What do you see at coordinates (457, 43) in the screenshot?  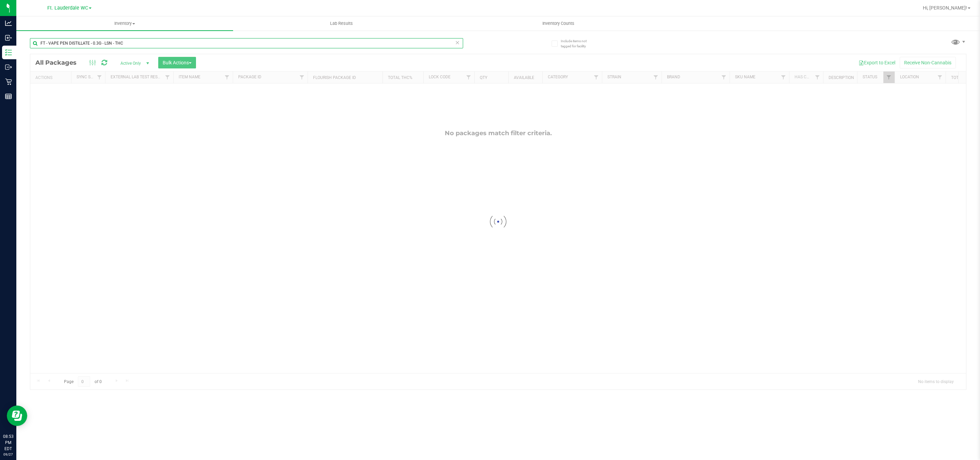 I see `span: Clear` at bounding box center [457, 43].